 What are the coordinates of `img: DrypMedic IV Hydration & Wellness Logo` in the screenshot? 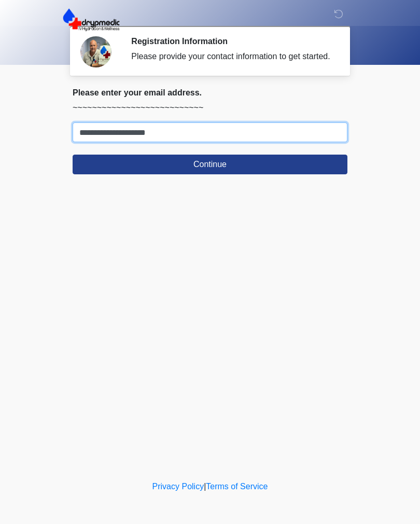 It's located at (91, 20).